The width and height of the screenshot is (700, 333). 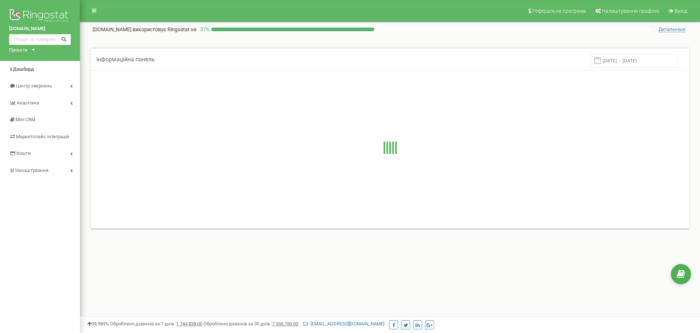 What do you see at coordinates (125, 59) in the screenshot?
I see `span: Інформаційна панель` at bounding box center [125, 59].